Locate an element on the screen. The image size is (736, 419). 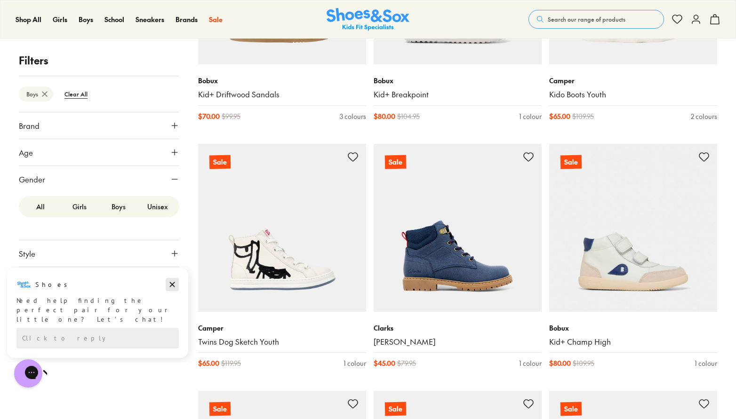
label: Unisex is located at coordinates (158, 207).